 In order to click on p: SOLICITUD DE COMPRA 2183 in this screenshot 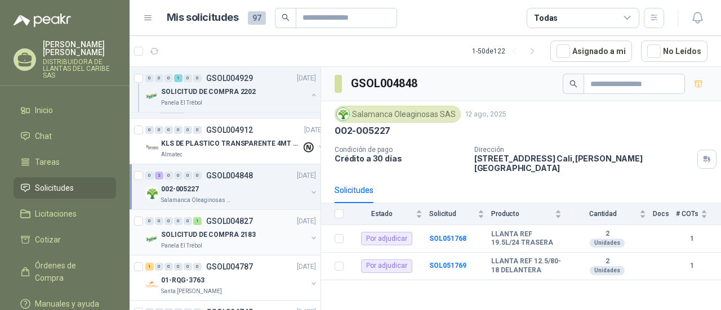, I will do `click(208, 235)`.